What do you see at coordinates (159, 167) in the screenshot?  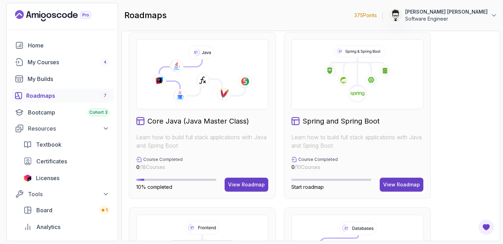 I see `p: / 18 Courses` at bounding box center [159, 167].